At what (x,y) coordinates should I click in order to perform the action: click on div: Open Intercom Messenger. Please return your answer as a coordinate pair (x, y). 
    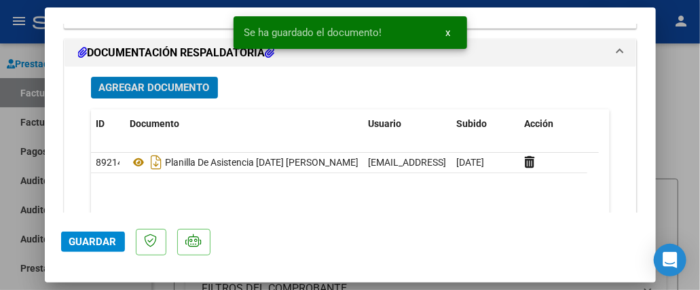
    Looking at the image, I should click on (670, 260).